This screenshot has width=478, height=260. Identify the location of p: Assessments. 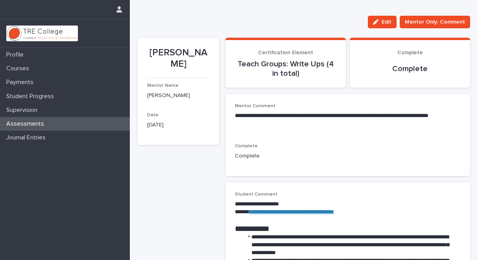
(27, 124).